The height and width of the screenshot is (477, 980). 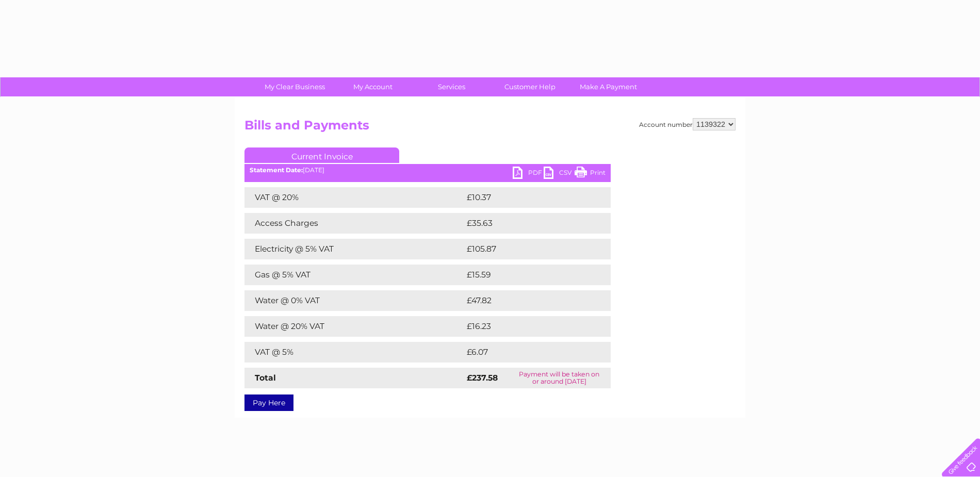 What do you see at coordinates (482, 377) in the screenshot?
I see `strong: £237.58` at bounding box center [482, 377].